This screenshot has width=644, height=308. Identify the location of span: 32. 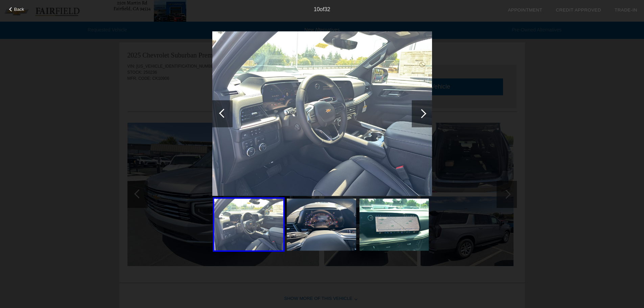
(327, 9).